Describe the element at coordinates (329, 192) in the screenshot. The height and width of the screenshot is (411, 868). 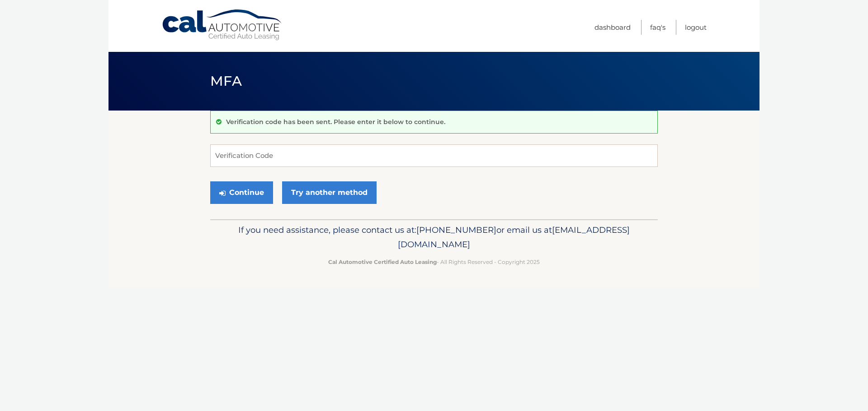
I see `a: Try another method` at that location.